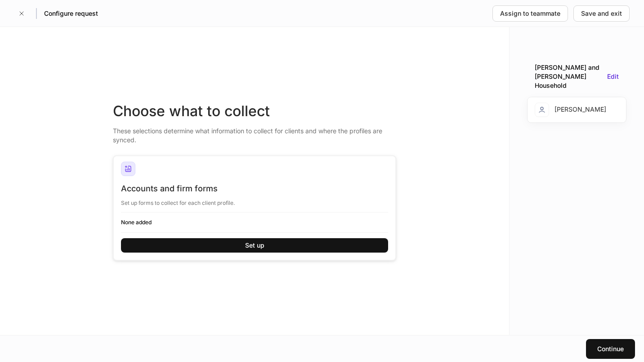 Image resolution: width=644 pixels, height=362 pixels. Describe the element at coordinates (530, 14) in the screenshot. I see `button: Assign to teammate` at that location.